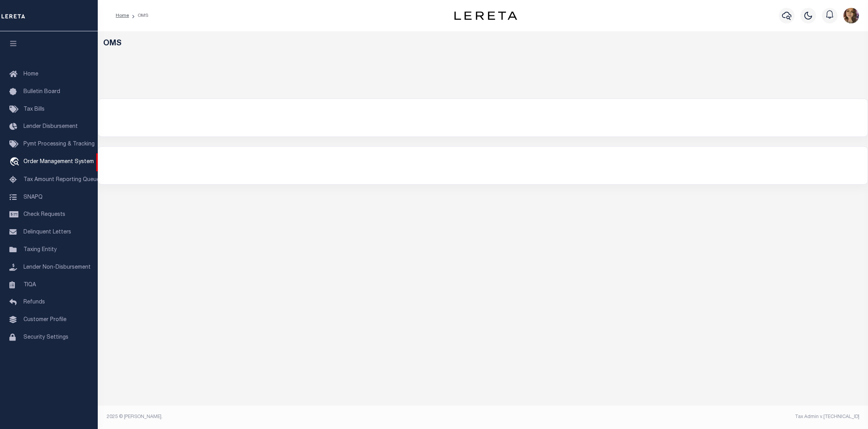 The height and width of the screenshot is (429, 868). I want to click on img: logo-dark.svg, so click(485, 16).